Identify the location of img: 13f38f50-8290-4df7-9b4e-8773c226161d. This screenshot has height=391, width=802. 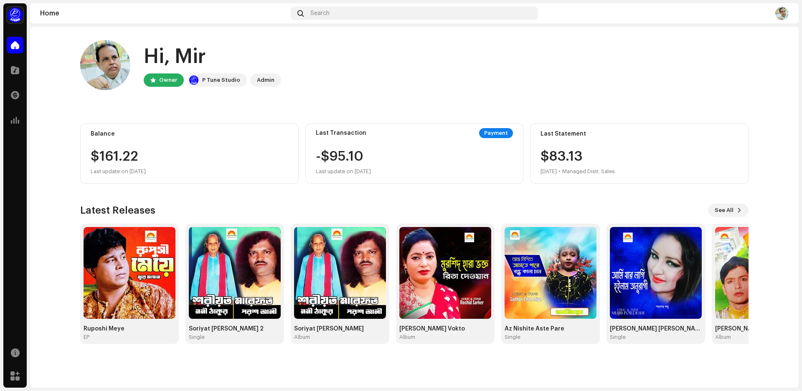
(551, 273).